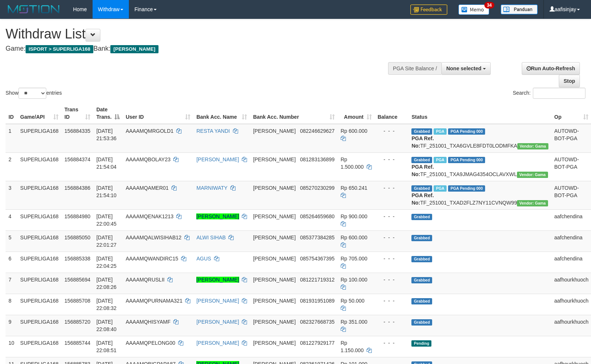  I want to click on td: TF_251001_TXA6GVLE8FDT0LODMFKA, so click(480, 138).